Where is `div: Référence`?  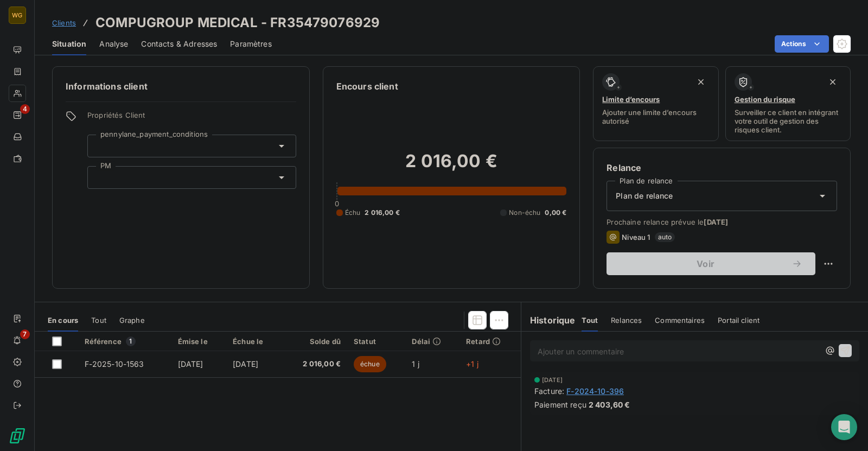
div: Référence is located at coordinates (125, 341).